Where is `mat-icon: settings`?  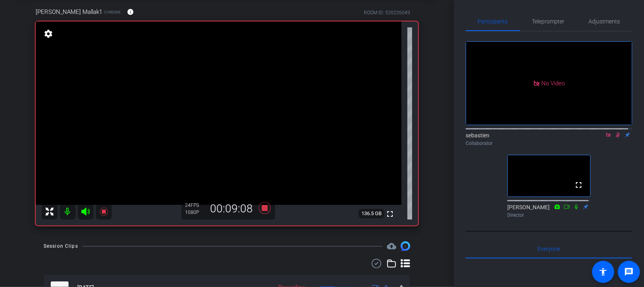 mat-icon: settings is located at coordinates (49, 33).